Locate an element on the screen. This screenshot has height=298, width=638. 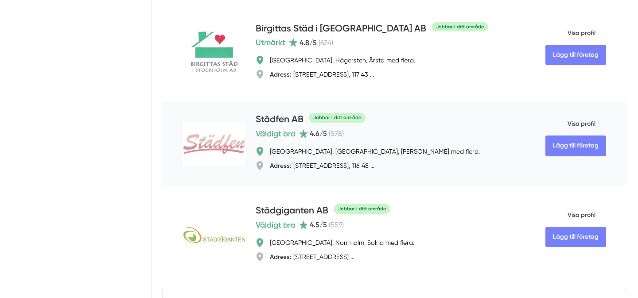
h4: Städfen AB is located at coordinates (279, 120).